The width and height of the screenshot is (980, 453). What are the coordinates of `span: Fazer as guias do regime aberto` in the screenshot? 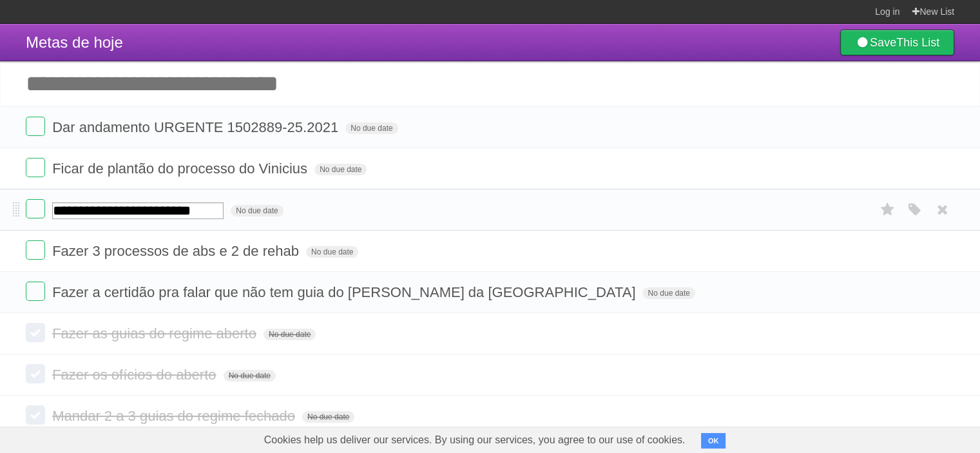 It's located at (156, 333).